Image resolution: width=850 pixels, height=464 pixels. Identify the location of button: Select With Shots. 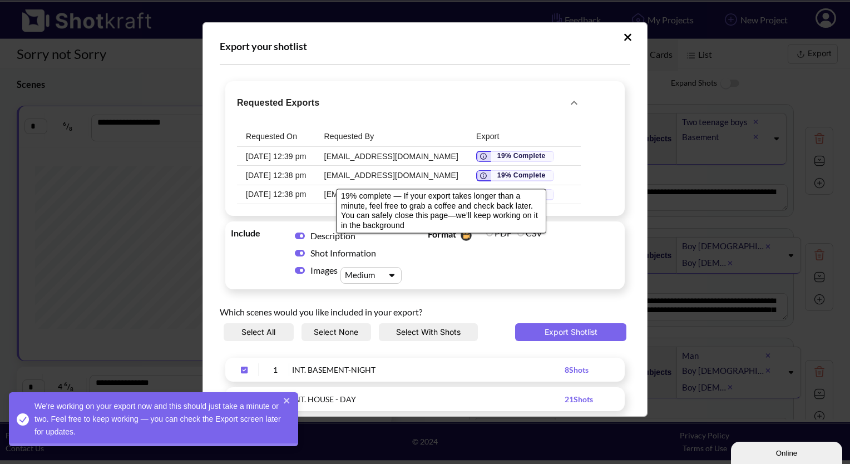
(428, 332).